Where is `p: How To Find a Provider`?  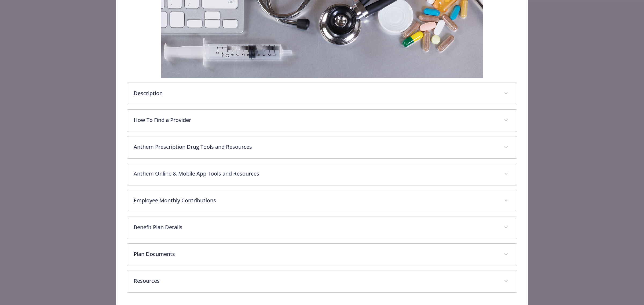 p: How To Find a Provider is located at coordinates (316, 120).